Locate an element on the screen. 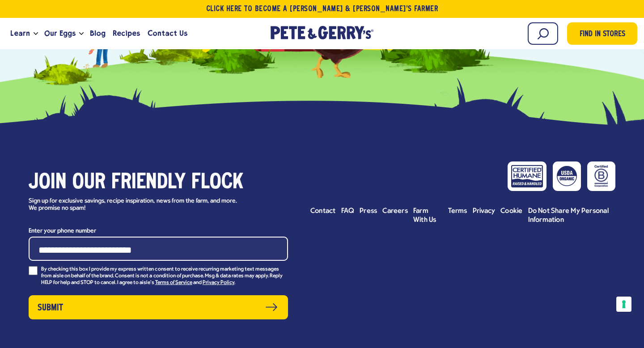 The image size is (644, 348). a: Contact Us is located at coordinates (167, 33).